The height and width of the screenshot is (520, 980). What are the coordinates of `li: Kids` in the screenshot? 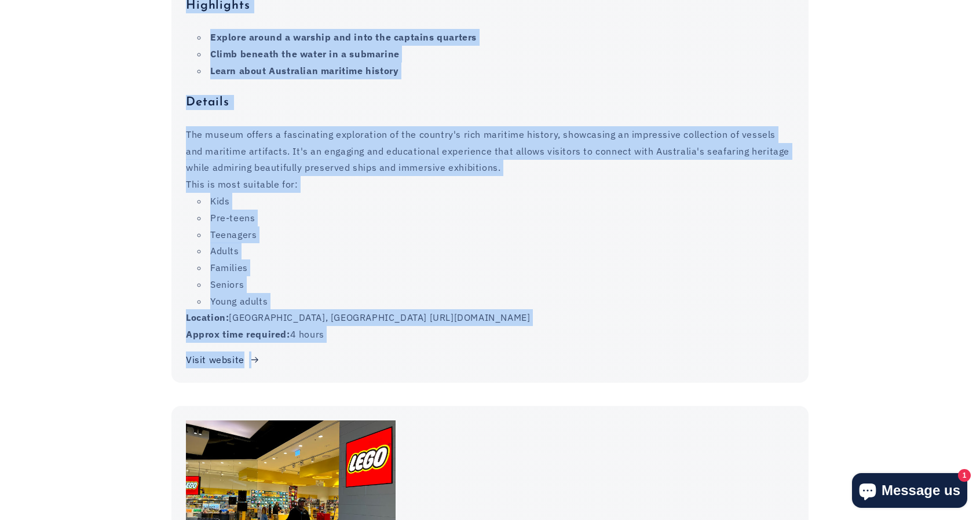 It's located at (496, 201).